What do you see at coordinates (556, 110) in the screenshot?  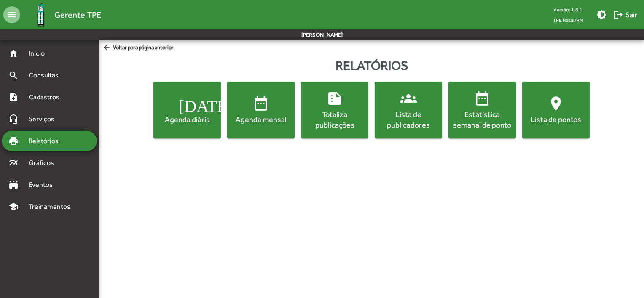 I see `button: Lista de pontos` at bounding box center [556, 110].